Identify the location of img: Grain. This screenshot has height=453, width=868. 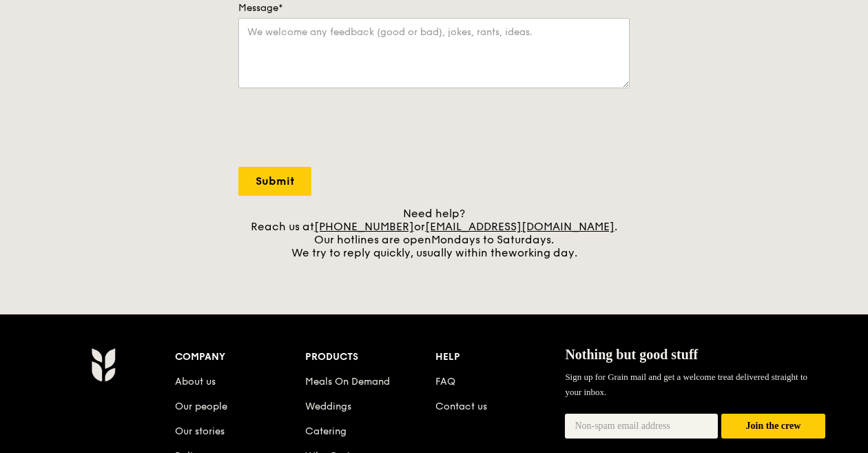
(103, 365).